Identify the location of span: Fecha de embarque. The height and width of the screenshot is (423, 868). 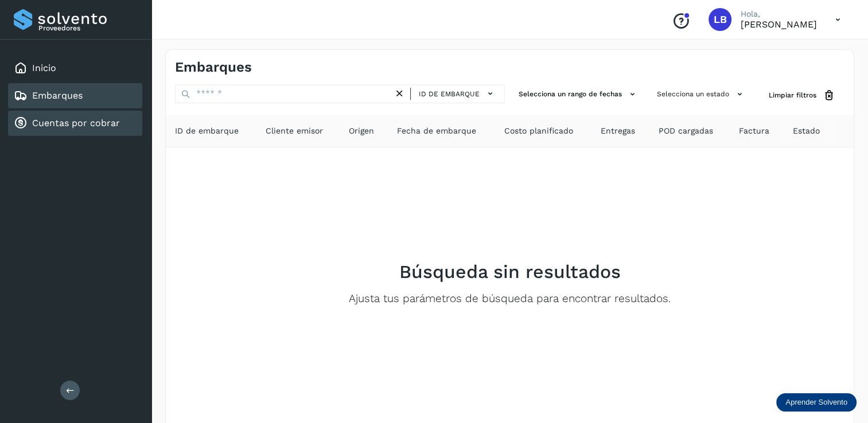
(436, 131).